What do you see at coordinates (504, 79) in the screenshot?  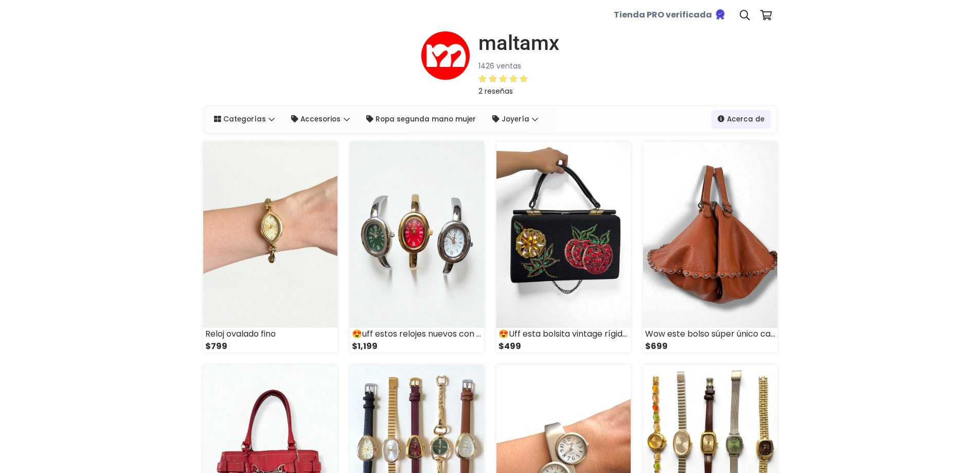 I see `div: 5 / 5` at bounding box center [504, 79].